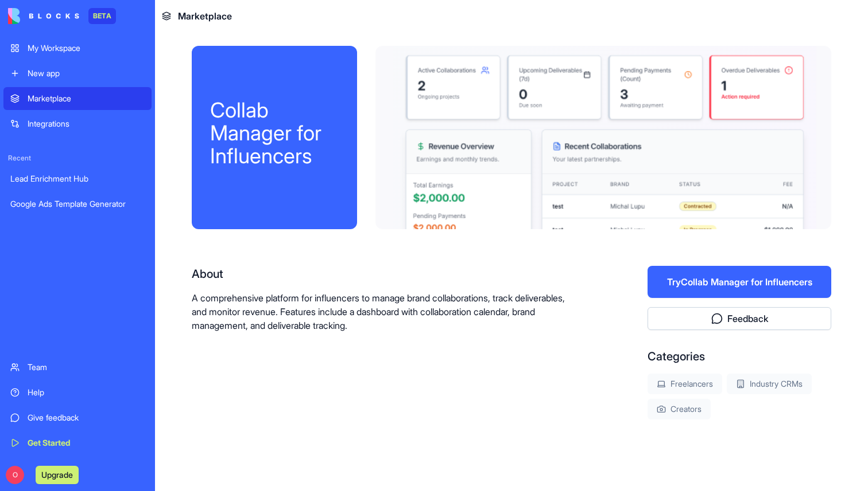  Describe the element at coordinates (86, 74) in the screenshot. I see `div: New app` at that location.